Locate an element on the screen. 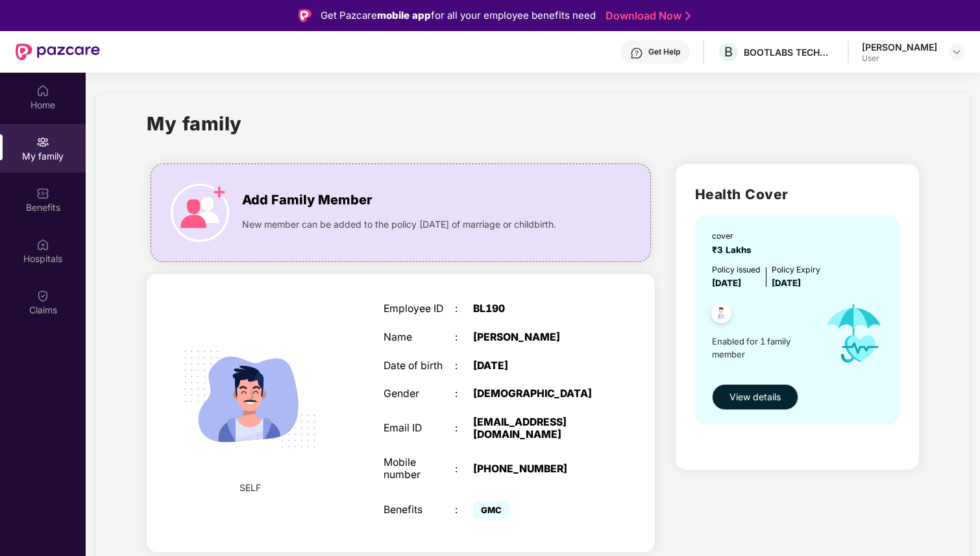 The image size is (980, 556). img: svg+xml;base64,PHN2ZyBpZD0iSG9tZSIgeG1sbnM9Imh0dHA6Ly93d3cudzMub3JnLzIwMDAvc3ZnIiB3aWR0aD0iMjAiIG... is located at coordinates (43, 91).